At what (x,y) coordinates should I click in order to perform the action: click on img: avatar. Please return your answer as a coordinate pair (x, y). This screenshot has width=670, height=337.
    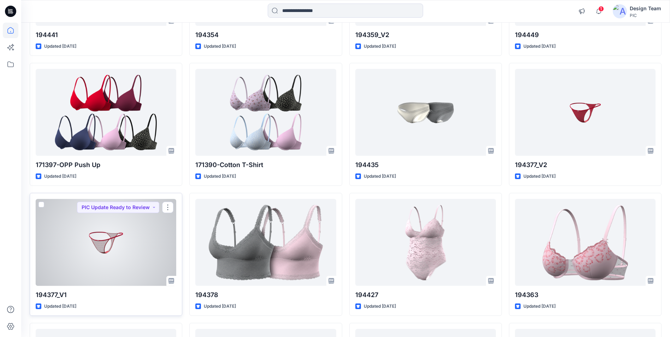
    Looking at the image, I should click on (619, 11).